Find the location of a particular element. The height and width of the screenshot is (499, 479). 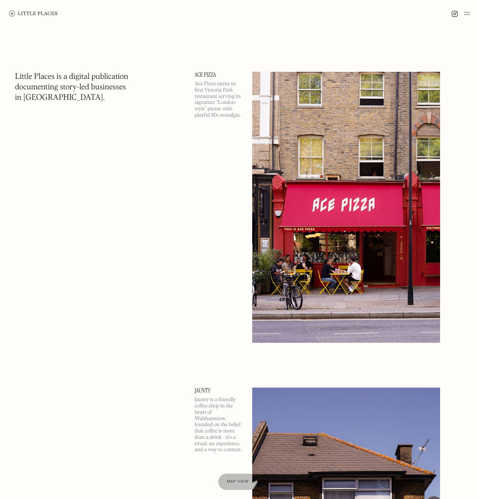

p: Ace Pizza opens its first Victoria Park restaurant serving its signature “London-style” pizzas wi... is located at coordinates (219, 99).